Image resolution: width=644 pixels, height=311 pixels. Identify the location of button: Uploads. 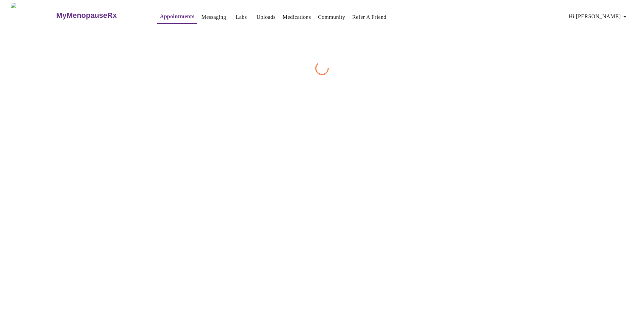
(266, 17).